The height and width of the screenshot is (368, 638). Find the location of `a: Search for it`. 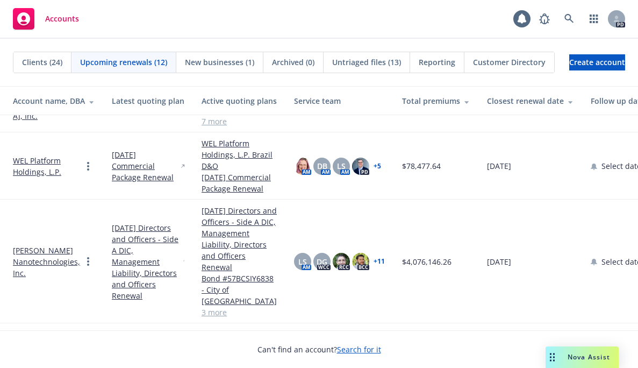

a: Search for it is located at coordinates (359, 349).